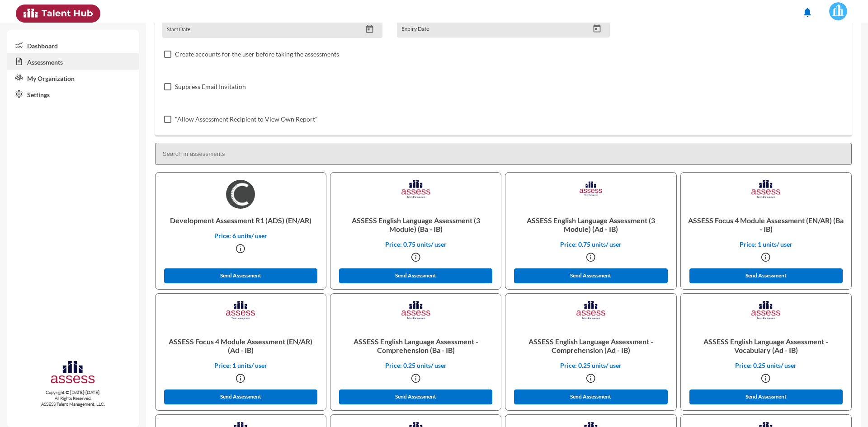  I want to click on mat-icon: notifications, so click(807, 12).